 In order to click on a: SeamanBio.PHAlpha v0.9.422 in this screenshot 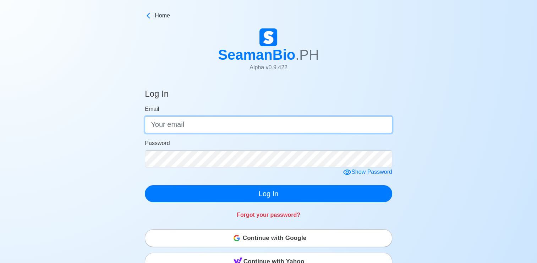, I will do `click(268, 53)`.